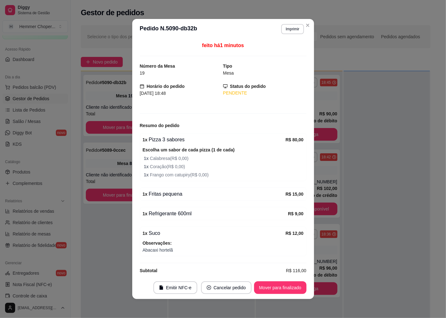  Describe the element at coordinates (214, 194) in the screenshot. I see `div: Fritas pequena` at that location.